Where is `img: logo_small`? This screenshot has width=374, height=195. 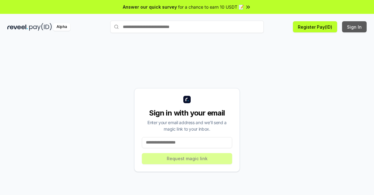 img: logo_small is located at coordinates (187, 99).